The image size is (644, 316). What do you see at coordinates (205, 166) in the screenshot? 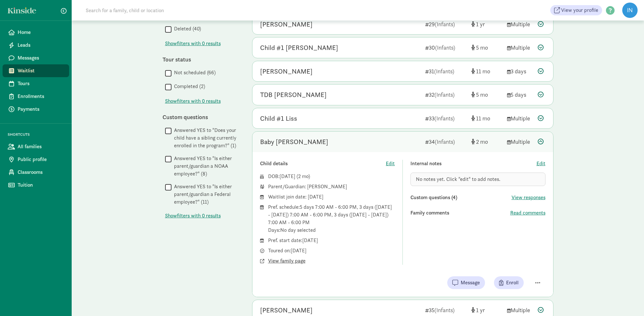
I see `label: Answered YES to "Is either parent/guardian a NOAA employee?" (8)` at bounding box center [205, 166].